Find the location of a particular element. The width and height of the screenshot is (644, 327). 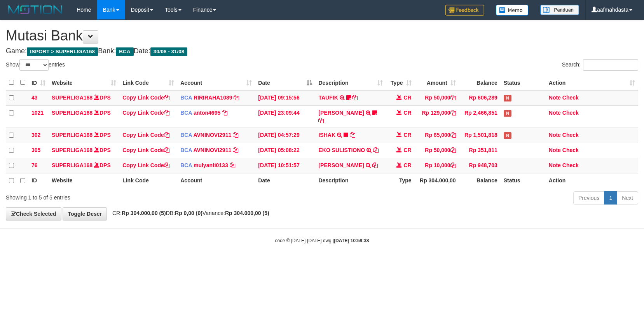

span: ISPORT > SUPERLIGA168 is located at coordinates (62, 52).